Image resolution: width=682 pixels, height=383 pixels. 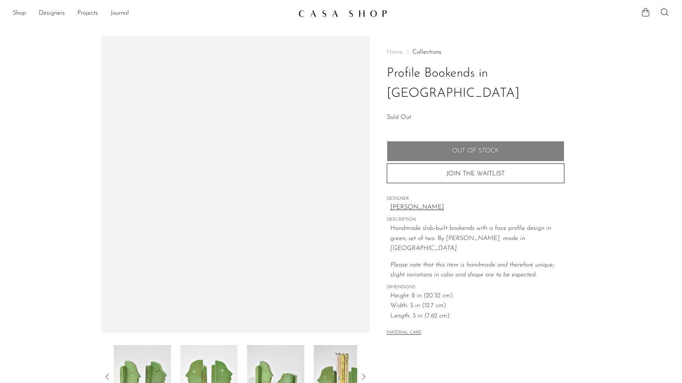 What do you see at coordinates (477, 238) in the screenshot?
I see `p: Handmade slab-built bookends with a face profile design in green, set of two. B` at bounding box center [477, 238].